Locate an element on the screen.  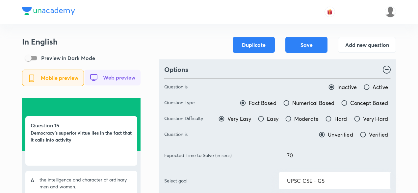
span: Concept Based is located at coordinates (369, 103).